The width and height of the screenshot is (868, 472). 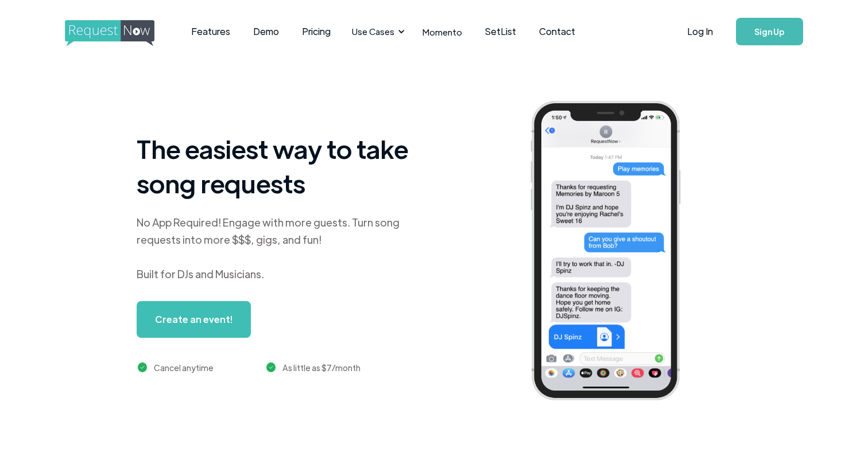 What do you see at coordinates (266, 31) in the screenshot?
I see `a: Demo` at bounding box center [266, 31].